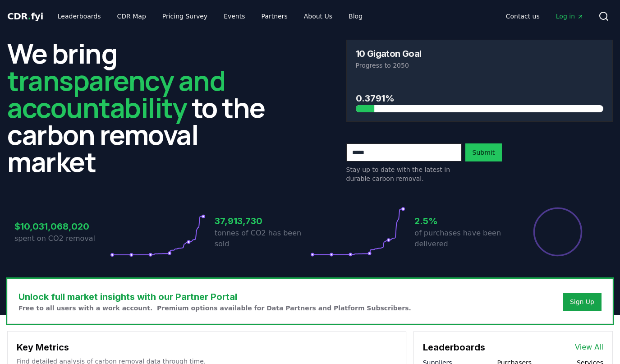  I want to click on a: View All, so click(589, 347).